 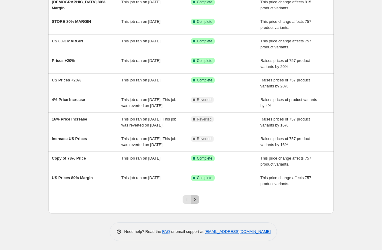 What do you see at coordinates (69, 158) in the screenshot?
I see `span: Copy of 78% Price` at bounding box center [69, 158].